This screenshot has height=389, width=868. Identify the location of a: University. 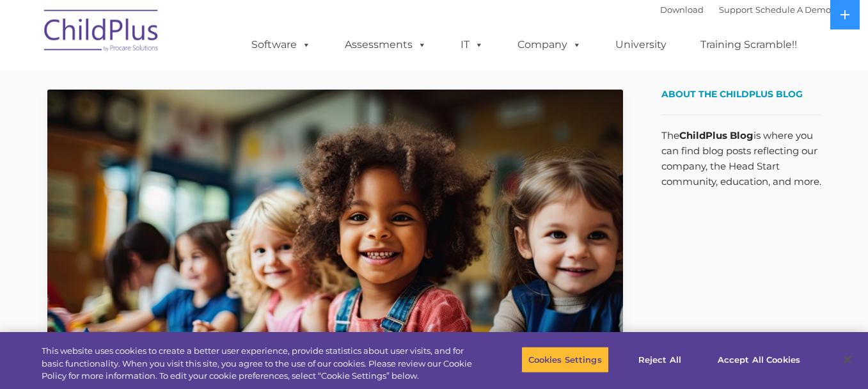
(641, 45).